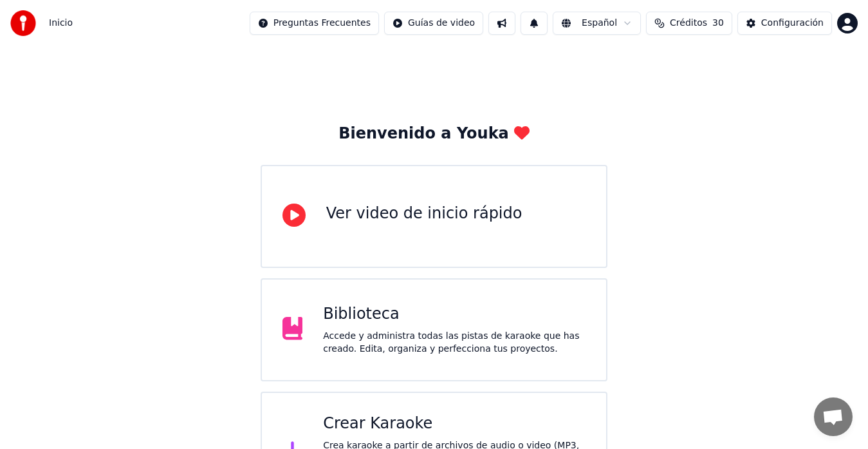 The width and height of the screenshot is (868, 449). What do you see at coordinates (833, 416) in the screenshot?
I see `div: Chat abierto` at bounding box center [833, 416].